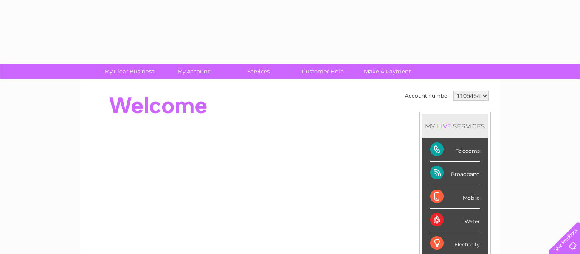 The width and height of the screenshot is (580, 254). What do you see at coordinates (455, 197) in the screenshot?
I see `div: Mobile` at bounding box center [455, 197].